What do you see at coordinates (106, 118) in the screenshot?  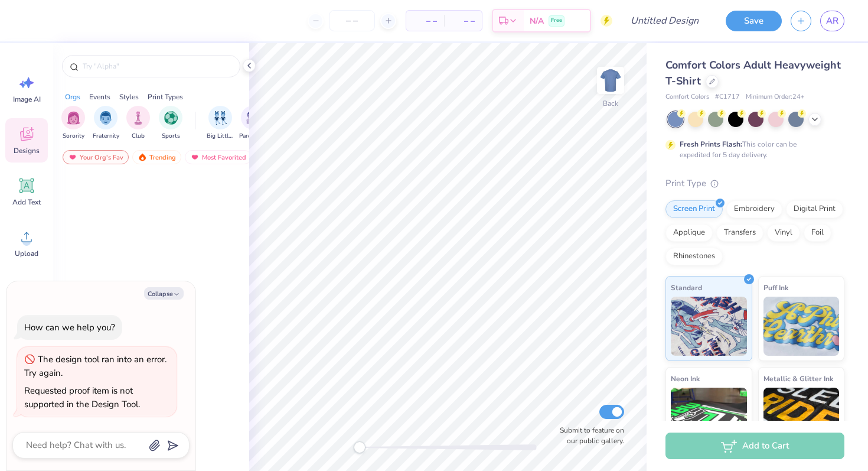 I see `img: Fraternity Image` at bounding box center [106, 118].